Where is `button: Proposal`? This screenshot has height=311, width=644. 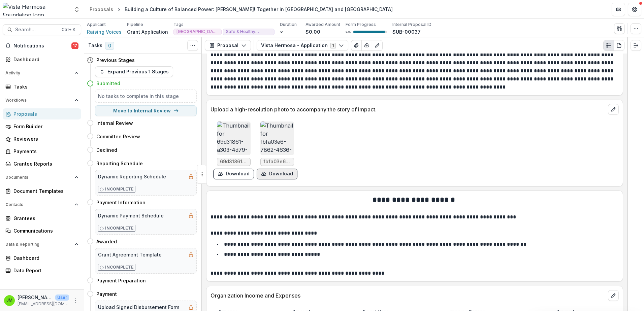 button: Proposal is located at coordinates (228, 45).